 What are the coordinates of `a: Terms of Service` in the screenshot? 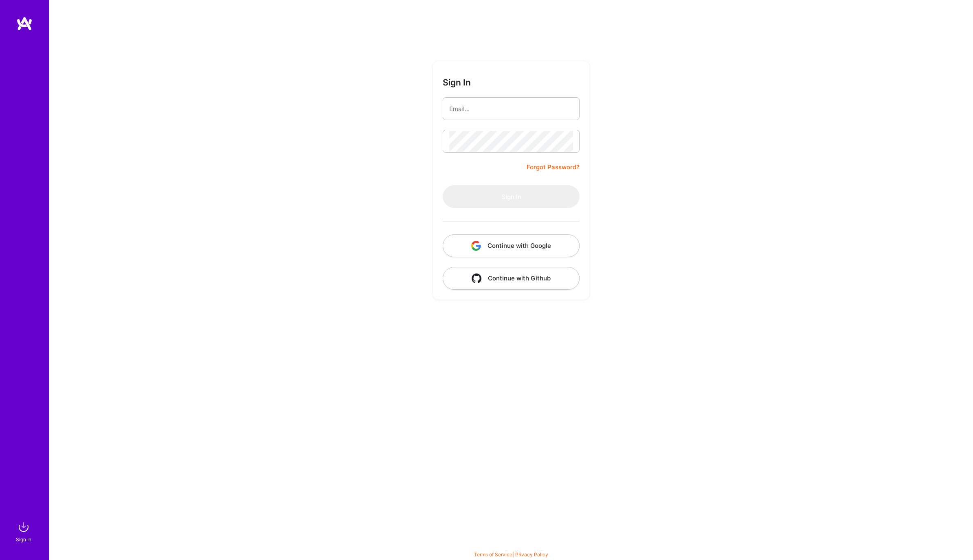 It's located at (493, 554).